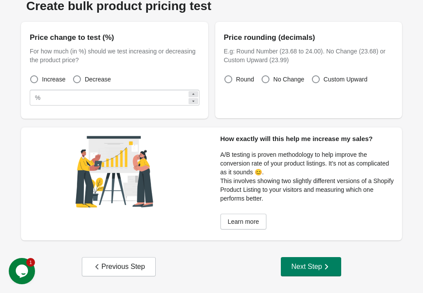  What do you see at coordinates (245, 79) in the screenshot?
I see `span: Round` at bounding box center [245, 79].